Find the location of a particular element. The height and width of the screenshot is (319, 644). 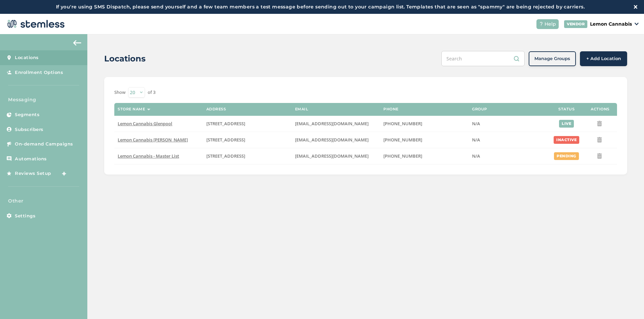

div: pending is located at coordinates (566, 156).